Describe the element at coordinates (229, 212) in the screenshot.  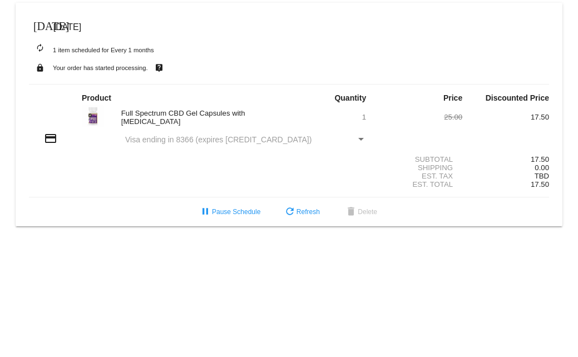
I see `span: Pause Schedule` at that location.